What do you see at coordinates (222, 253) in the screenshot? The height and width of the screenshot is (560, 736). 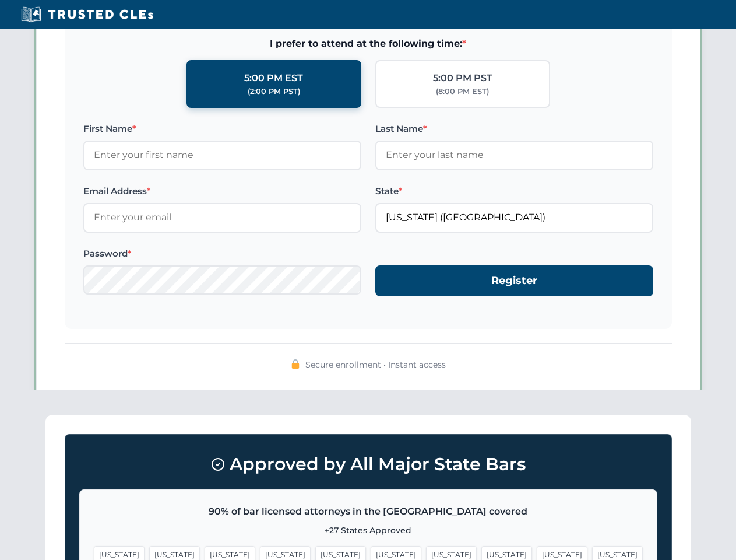 I see `label: Password` at bounding box center [222, 253].